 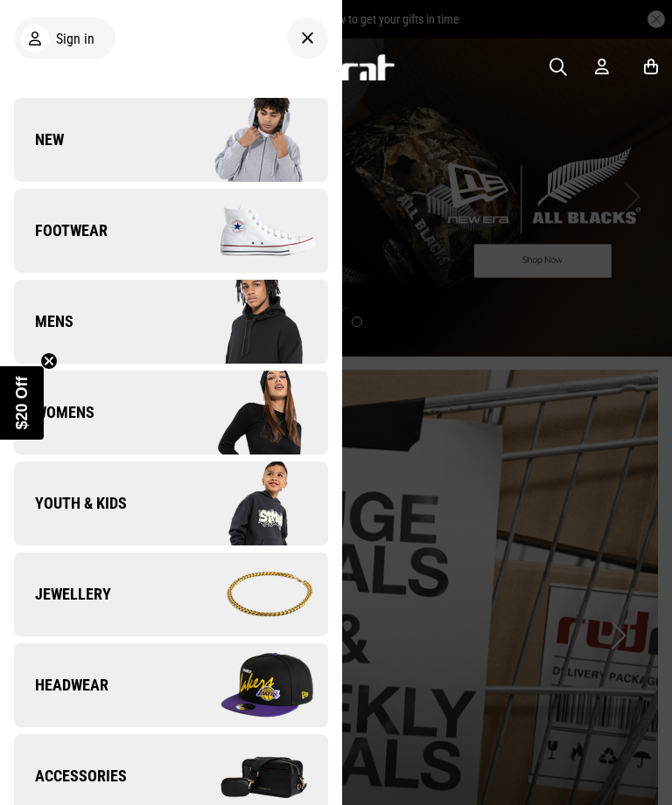 What do you see at coordinates (70, 776) in the screenshot?
I see `span: Accessories` at bounding box center [70, 776].